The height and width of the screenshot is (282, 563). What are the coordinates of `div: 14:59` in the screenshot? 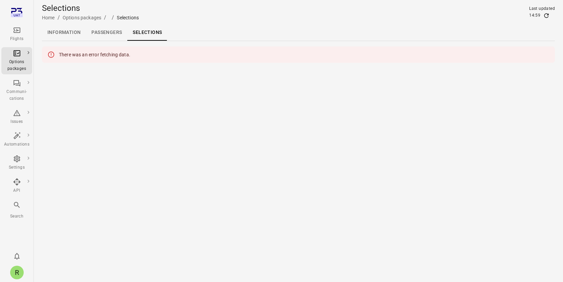 It's located at (535, 16).